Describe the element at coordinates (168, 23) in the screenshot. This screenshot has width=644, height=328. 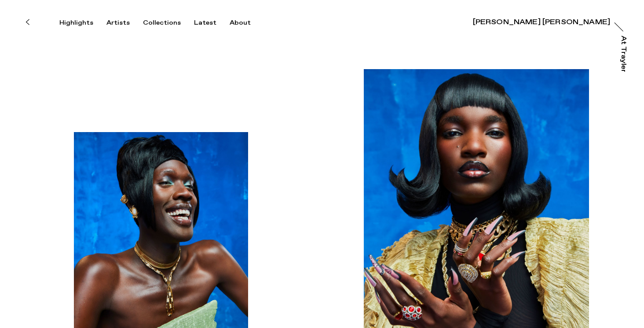
I see `button: Collections` at that location.